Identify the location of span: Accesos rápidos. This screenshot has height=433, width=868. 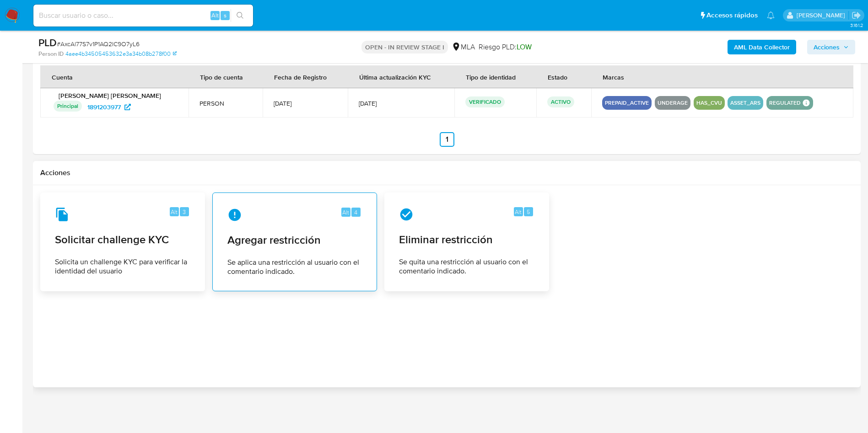
(732, 15).